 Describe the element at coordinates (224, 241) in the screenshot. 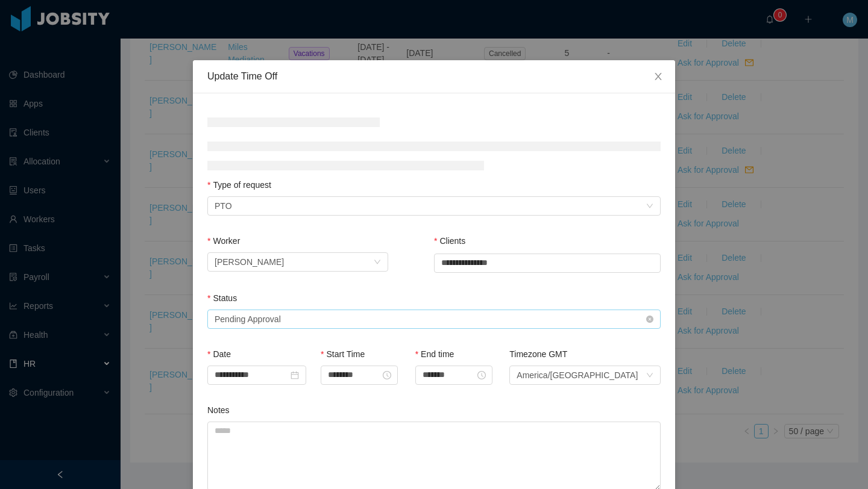

I see `label: Worker` at that location.